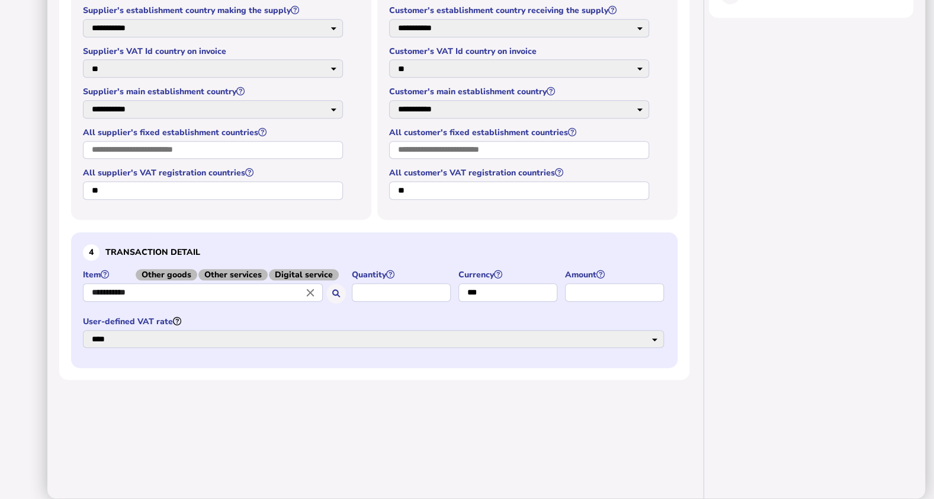  Describe the element at coordinates (520, 172) in the screenshot. I see `label: All customer's VAT registration countries` at that location.